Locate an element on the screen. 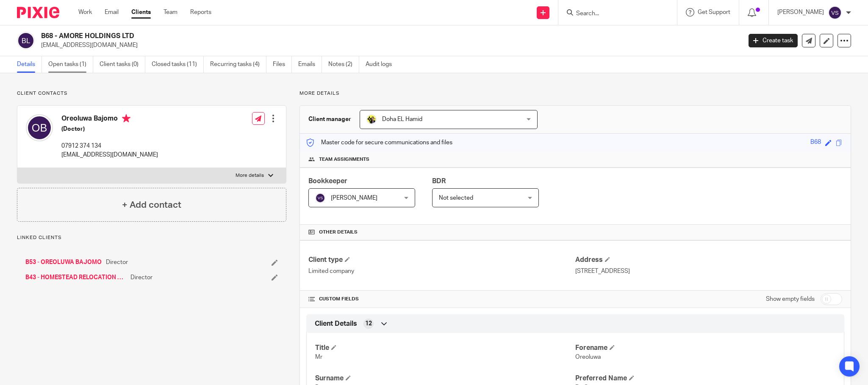 The height and width of the screenshot is (385, 868). a: B53 - OREOLUWA BAJOMO is located at coordinates (63, 263).